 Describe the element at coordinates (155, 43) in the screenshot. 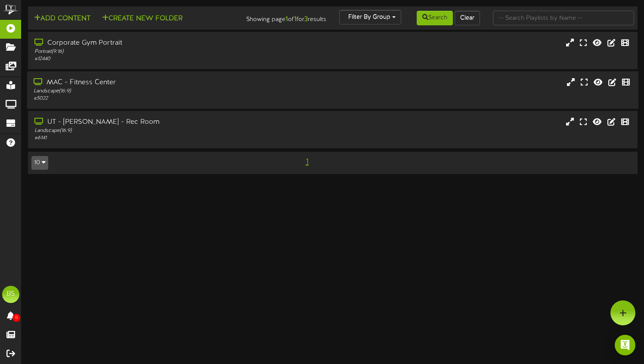

I see `div: Corporate Gym Portrait` at that location.